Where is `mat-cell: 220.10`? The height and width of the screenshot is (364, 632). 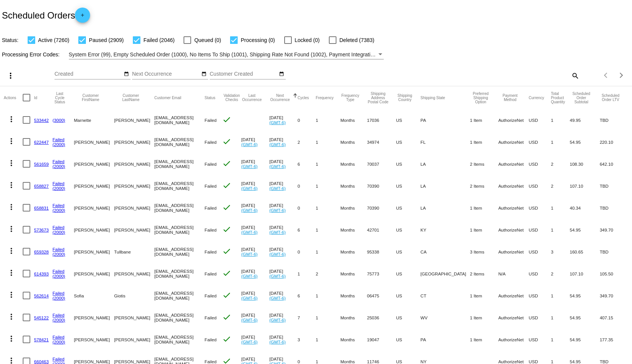 mat-cell: 220.10 is located at coordinates (614, 142).